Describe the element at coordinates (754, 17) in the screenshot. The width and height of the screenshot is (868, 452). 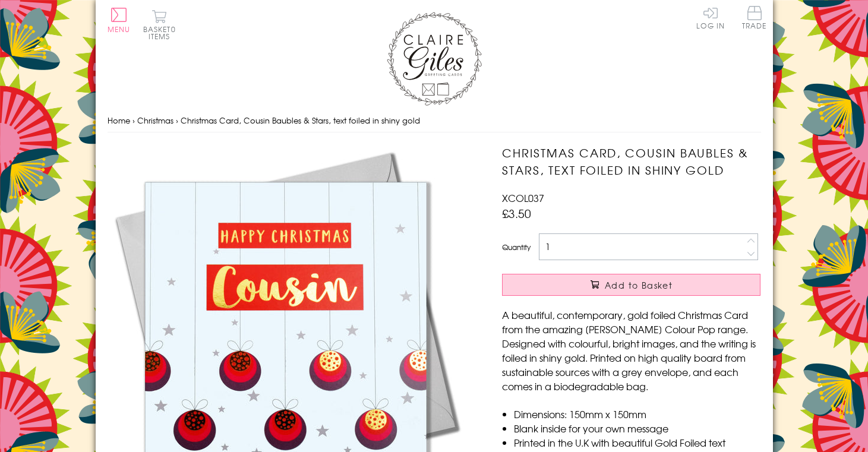
I see `span: Trade` at that location.